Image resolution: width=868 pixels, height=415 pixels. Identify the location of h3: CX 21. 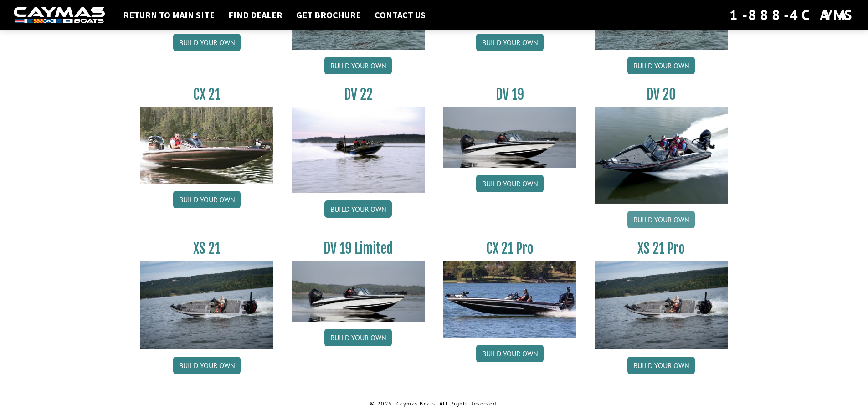
(207, 94).